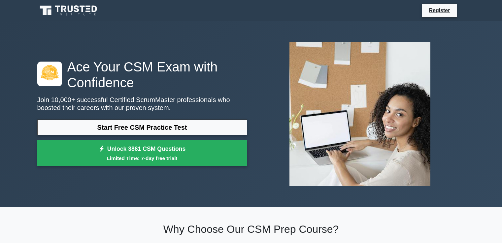 This screenshot has height=243, width=502. Describe the element at coordinates (439, 10) in the screenshot. I see `a: Register` at that location.